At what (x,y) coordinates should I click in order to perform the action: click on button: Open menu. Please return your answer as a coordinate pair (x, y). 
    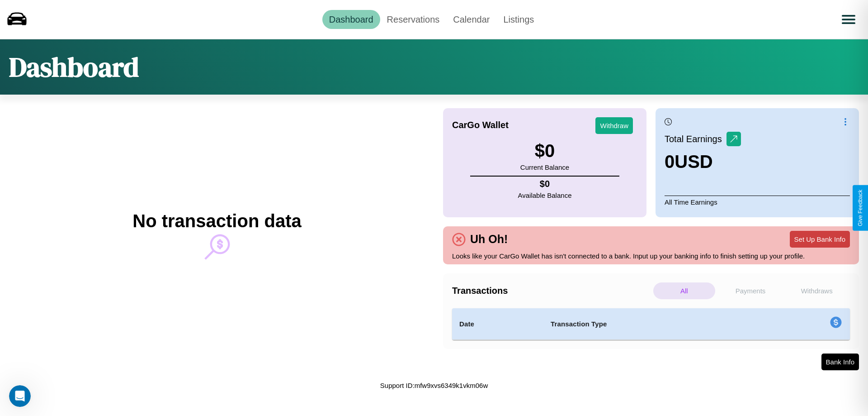
    Looking at the image, I should click on (849, 19).